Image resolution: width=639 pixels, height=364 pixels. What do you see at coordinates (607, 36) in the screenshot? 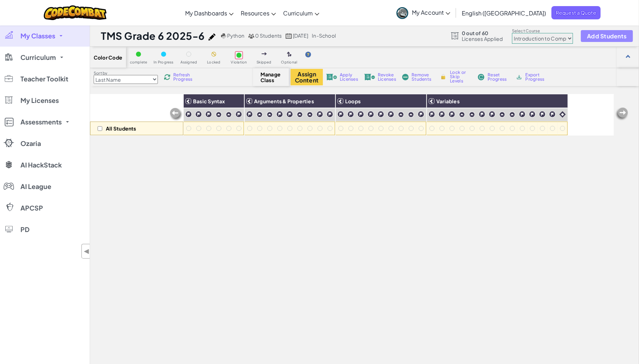
I see `span: Add Students` at bounding box center [607, 36].